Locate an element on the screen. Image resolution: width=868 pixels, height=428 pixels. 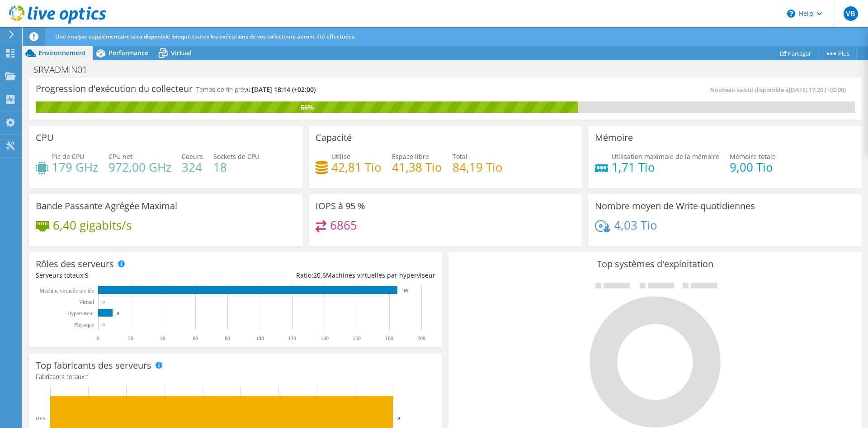
div: Serveurs totaux: is located at coordinates (136, 275).